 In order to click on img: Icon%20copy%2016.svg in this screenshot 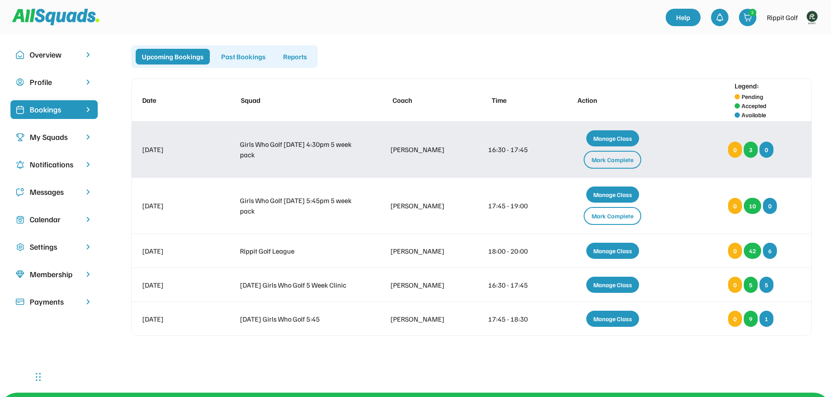, I will do `click(20, 247)`.